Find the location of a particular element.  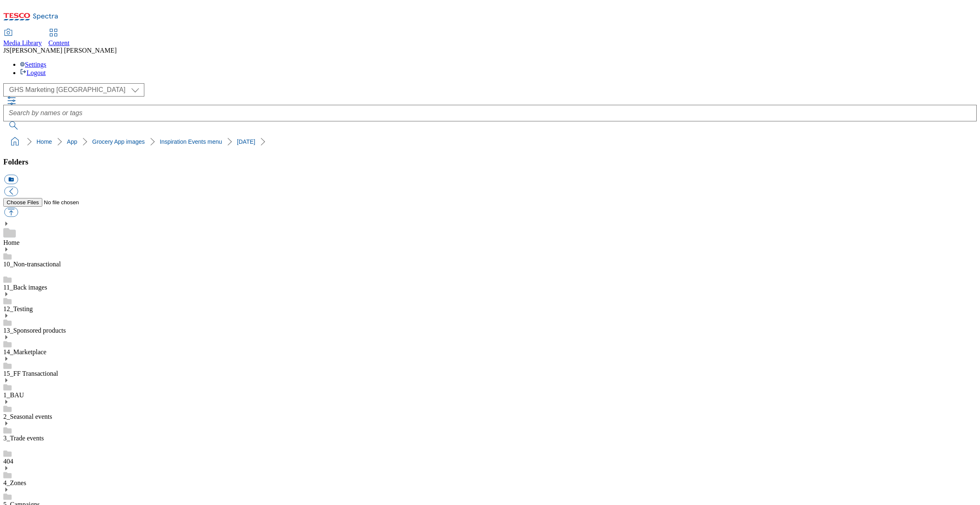

a: 404 is located at coordinates (8, 461).